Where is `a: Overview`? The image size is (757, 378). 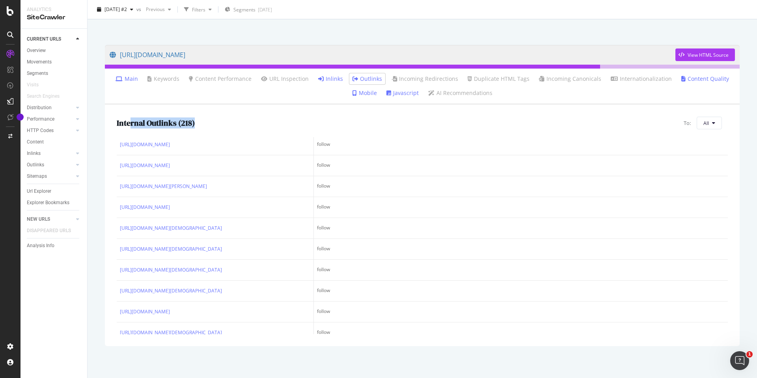 a: Overview is located at coordinates (54, 50).